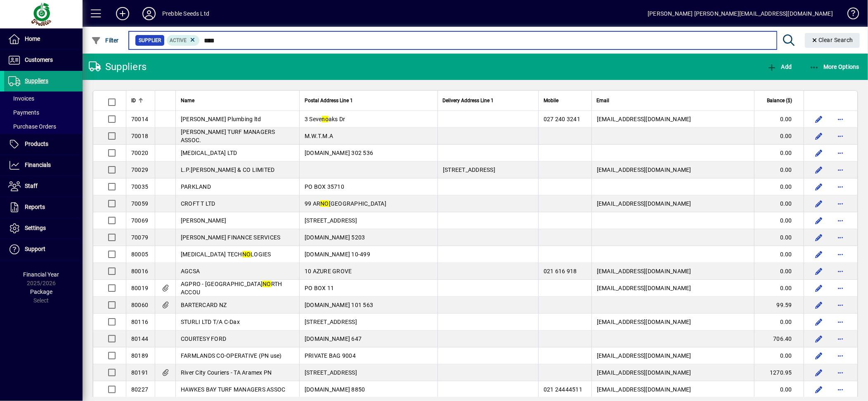 The width and height of the screenshot is (868, 401). What do you see at coordinates (324, 187) in the screenshot?
I see `span: PO BOX 35710` at bounding box center [324, 187].